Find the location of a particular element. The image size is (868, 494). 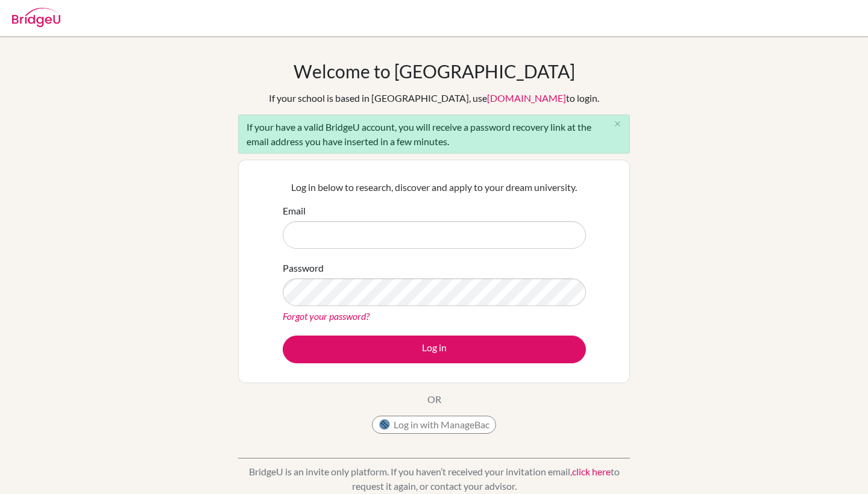

div: If your have a valid BridgeU account, you will receive a password recovery link at the email addr... is located at coordinates (434, 133).